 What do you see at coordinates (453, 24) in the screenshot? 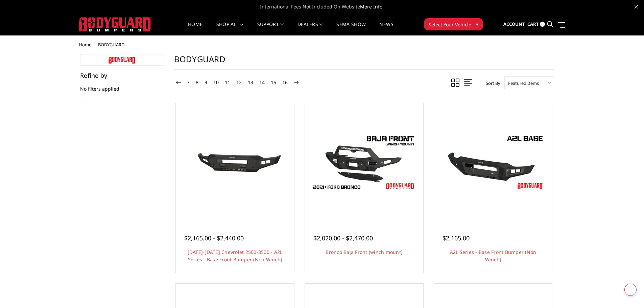
I see `button: Select Your Vehicle` at bounding box center [453, 24].